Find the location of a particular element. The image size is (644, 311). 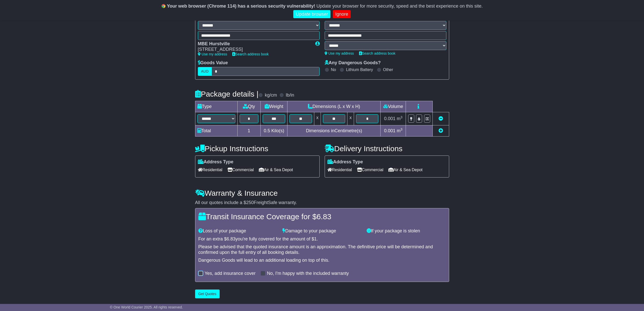

label: Other is located at coordinates (388, 70).